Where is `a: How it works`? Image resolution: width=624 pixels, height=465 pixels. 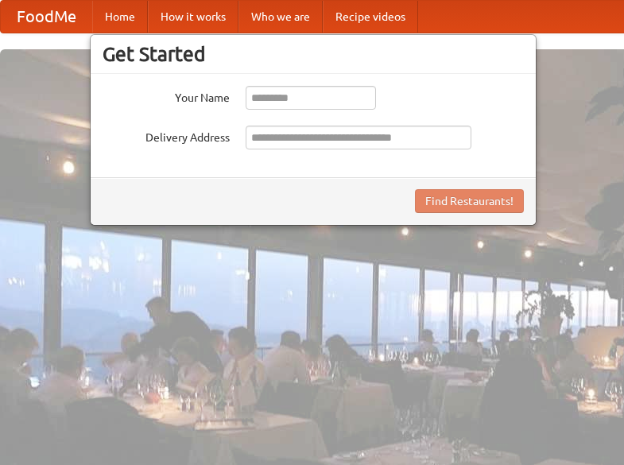 a: How it works is located at coordinates (193, 17).